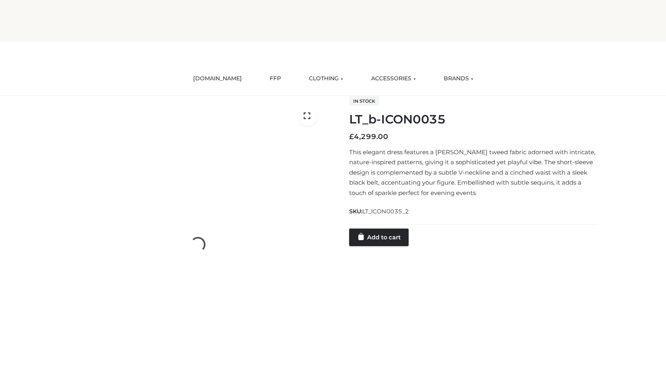 The image size is (666, 368). What do you see at coordinates (364, 101) in the screenshot?
I see `span: In stock` at bounding box center [364, 101].